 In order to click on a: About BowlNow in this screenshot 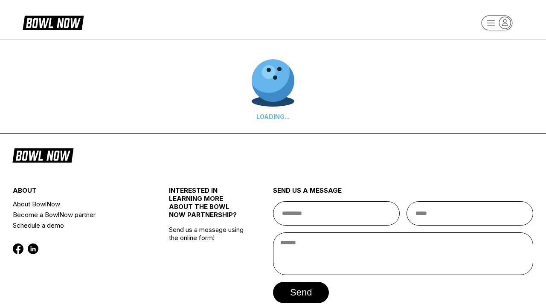, I will do `click(78, 204)`.